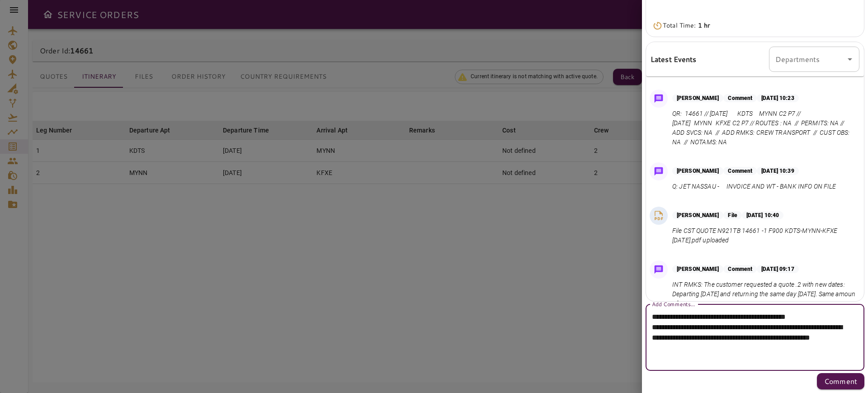  Describe the element at coordinates (658, 26) in the screenshot. I see `img: Timer Icon` at that location.